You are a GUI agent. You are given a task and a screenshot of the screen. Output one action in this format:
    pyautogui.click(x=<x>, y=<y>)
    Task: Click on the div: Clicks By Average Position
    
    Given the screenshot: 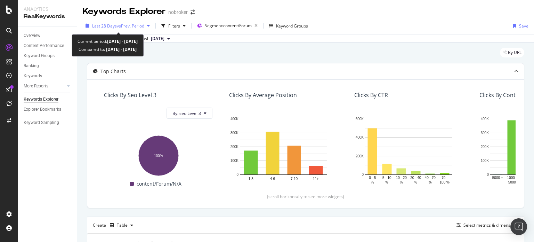 What is the action you would take?
    pyautogui.click(x=263, y=95)
    